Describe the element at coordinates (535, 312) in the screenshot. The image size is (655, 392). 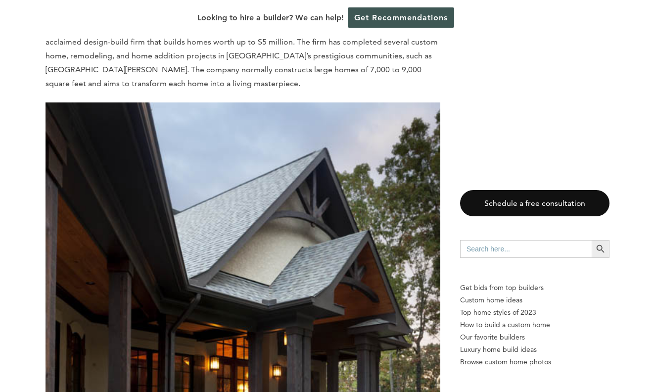
I see `p: Top home styles of 2023` at that location.